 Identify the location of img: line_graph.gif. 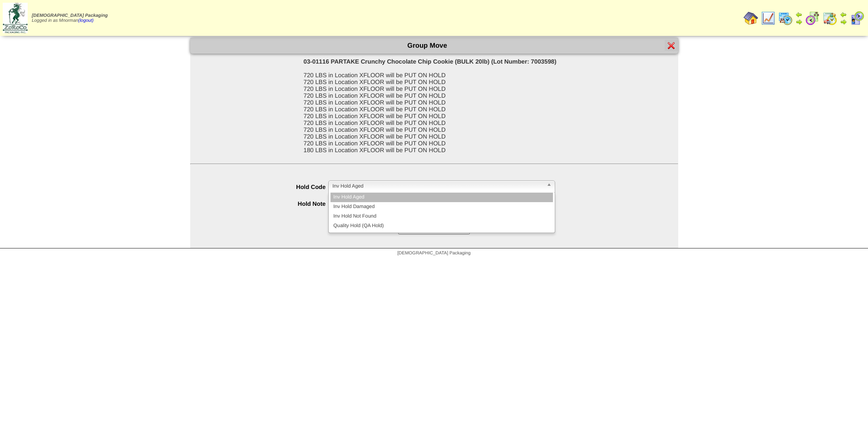
(769, 18).